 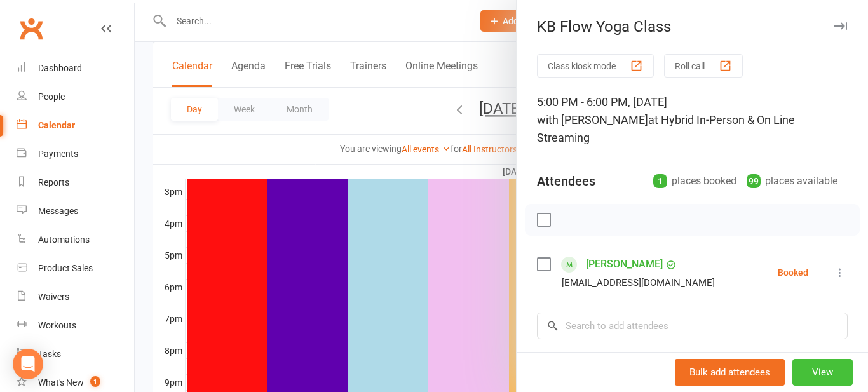 I want to click on div: Product Sales, so click(x=65, y=269).